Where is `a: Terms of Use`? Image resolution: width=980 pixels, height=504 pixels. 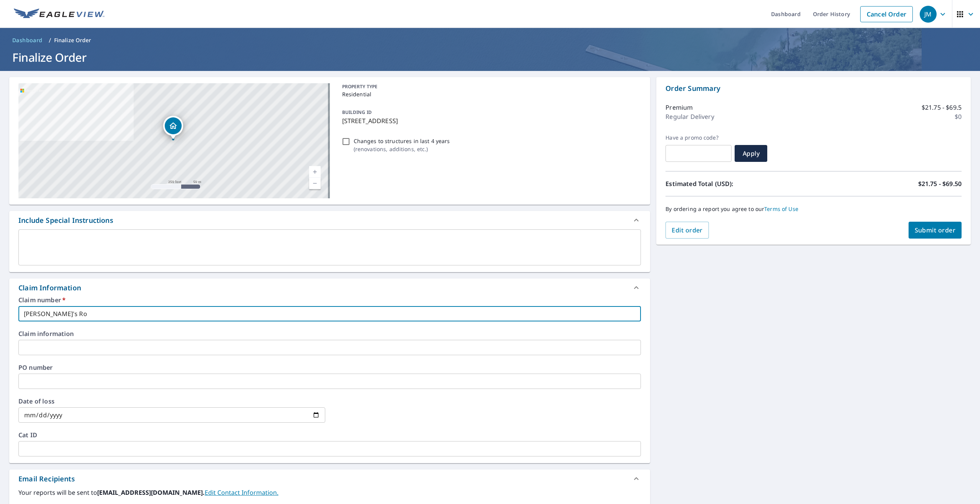 a: Terms of Use is located at coordinates (781, 208).